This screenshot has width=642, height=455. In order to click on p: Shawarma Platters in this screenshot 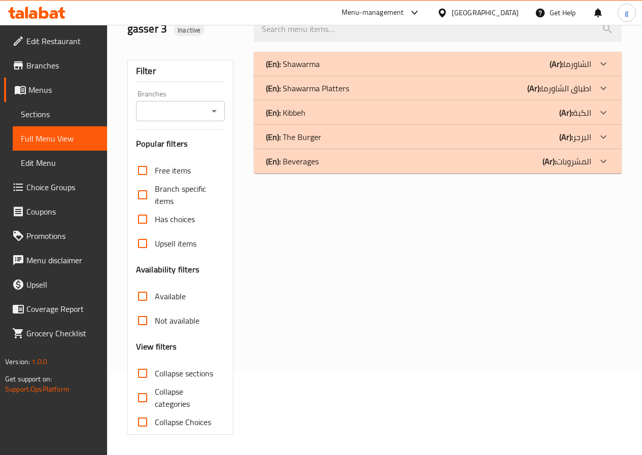, I will do `click(308, 88)`.